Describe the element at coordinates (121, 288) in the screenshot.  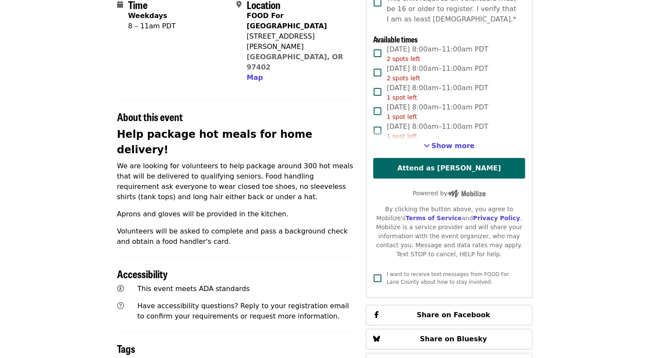
I see `i: universal-access icon` at that location.